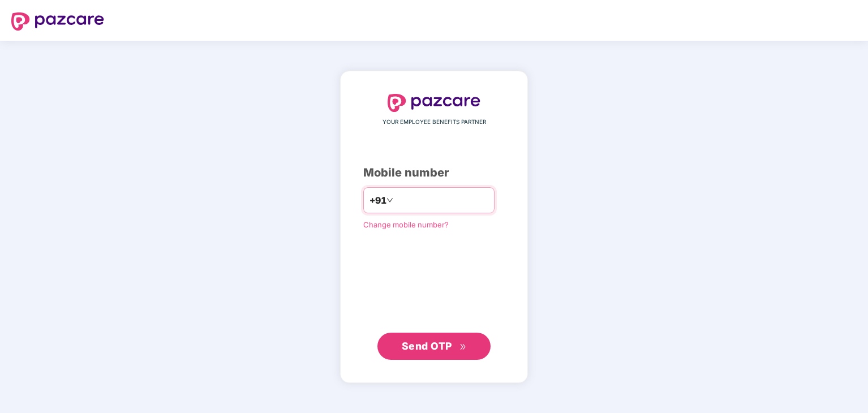 Image resolution: width=868 pixels, height=413 pixels. What do you see at coordinates (434, 173) in the screenshot?
I see `div: Mobile number` at bounding box center [434, 173].